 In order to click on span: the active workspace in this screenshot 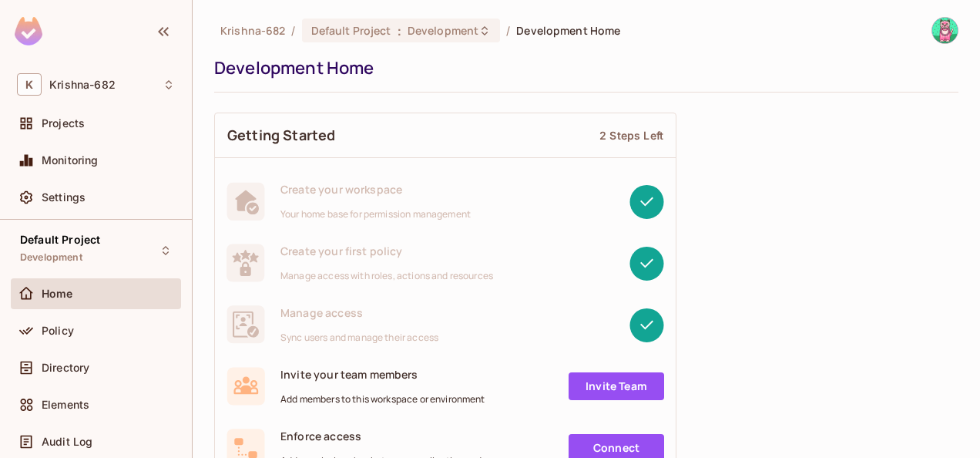, I will do `click(253, 30)`.